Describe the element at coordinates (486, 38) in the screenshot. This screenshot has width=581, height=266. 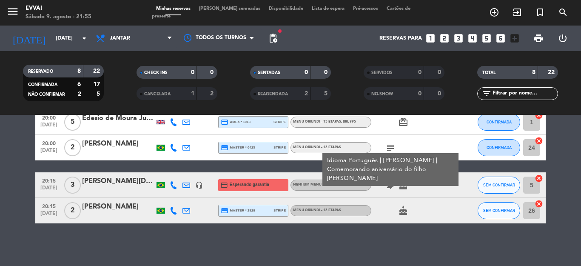
I see `i: looks_5` at that location.